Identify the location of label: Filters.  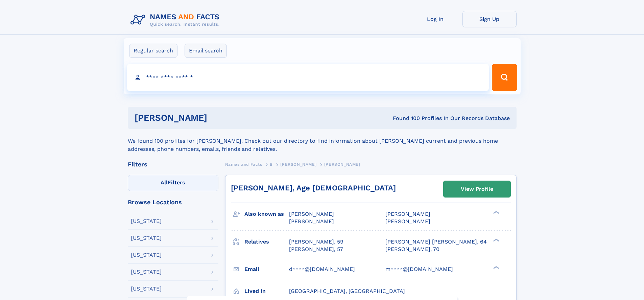
(173, 183).